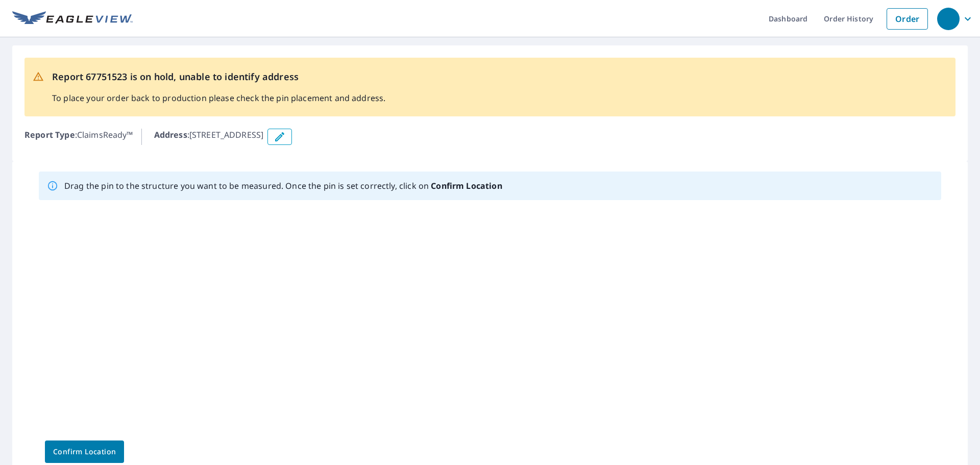  Describe the element at coordinates (219, 98) in the screenshot. I see `p: To place your order back to production please check the pin placement and address.` at that location.